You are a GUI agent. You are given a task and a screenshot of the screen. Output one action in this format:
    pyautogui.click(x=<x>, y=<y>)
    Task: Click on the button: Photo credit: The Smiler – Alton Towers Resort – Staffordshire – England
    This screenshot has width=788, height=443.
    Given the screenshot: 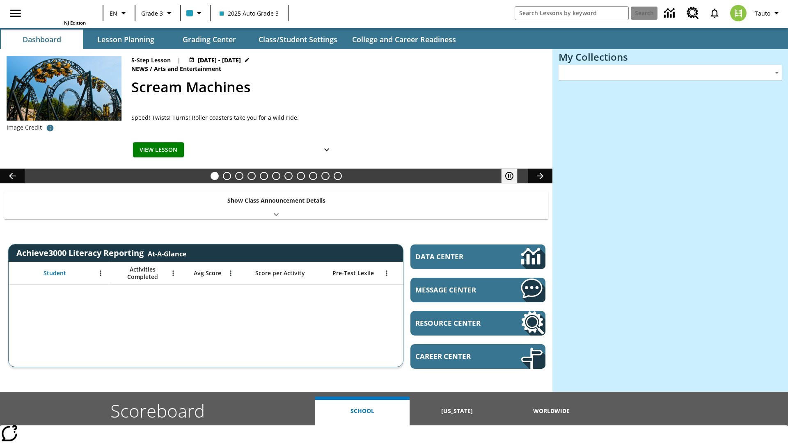 What is the action you would take?
    pyautogui.click(x=50, y=128)
    